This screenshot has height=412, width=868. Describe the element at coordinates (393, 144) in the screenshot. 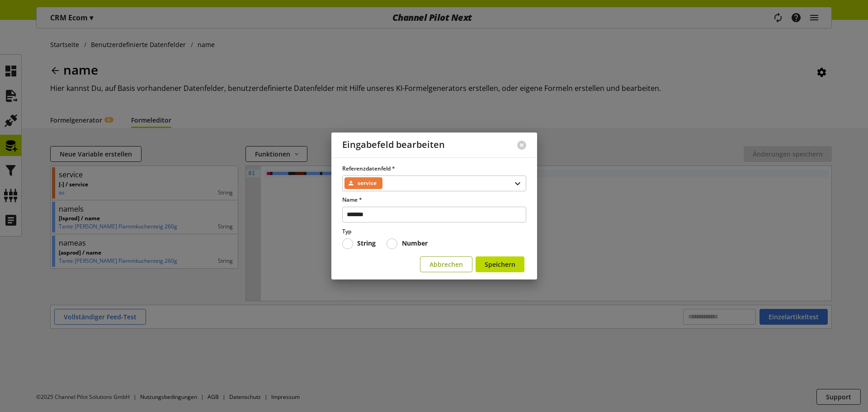

I see `h2: Eingabefeld bearbeiten` at that location.